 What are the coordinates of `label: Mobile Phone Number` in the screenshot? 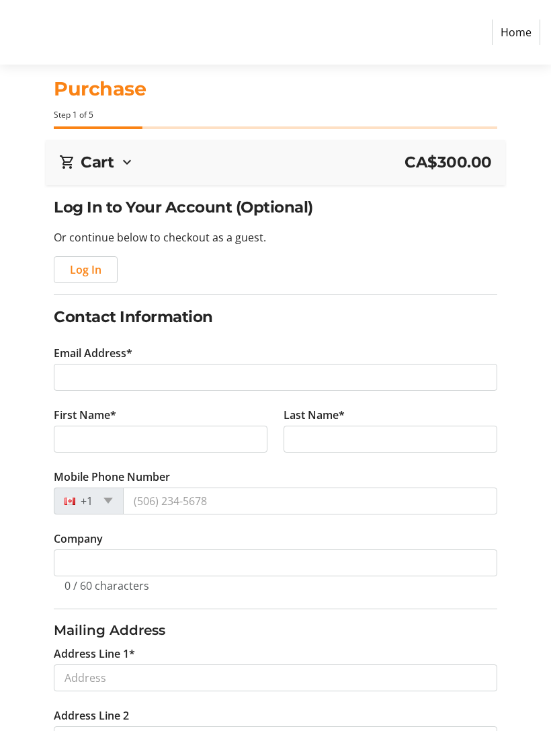 It's located at (112, 477).